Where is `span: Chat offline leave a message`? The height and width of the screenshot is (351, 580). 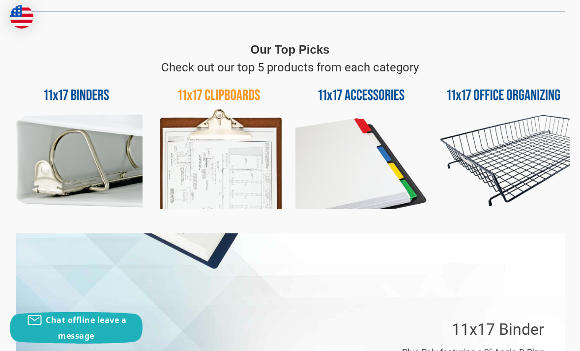 span: Chat offline leave a message is located at coordinates (86, 327).